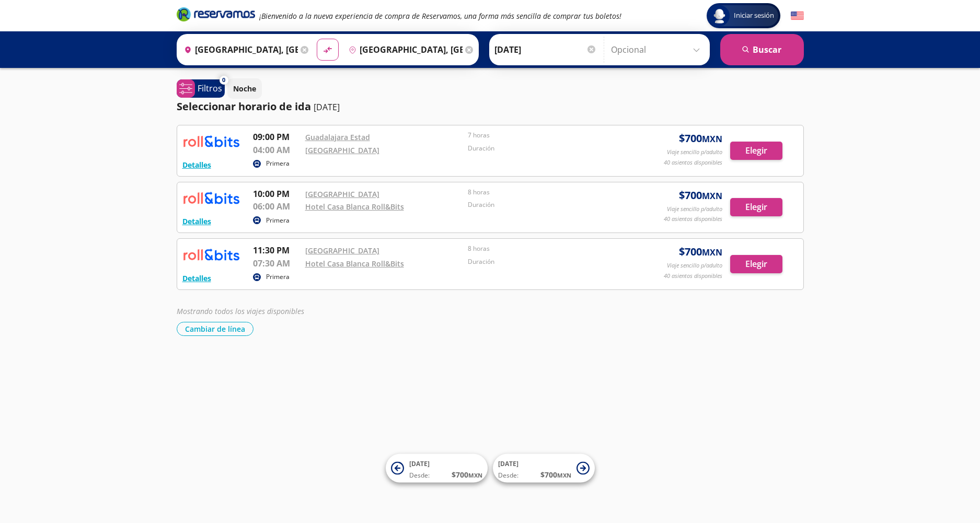 This screenshot has width=980, height=523. Describe the element at coordinates (404, 50) in the screenshot. I see `input: Buscar Destino` at that location.